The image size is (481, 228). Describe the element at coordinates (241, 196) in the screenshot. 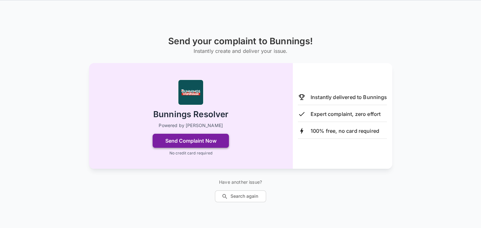

I see `button: Search again` at that location.